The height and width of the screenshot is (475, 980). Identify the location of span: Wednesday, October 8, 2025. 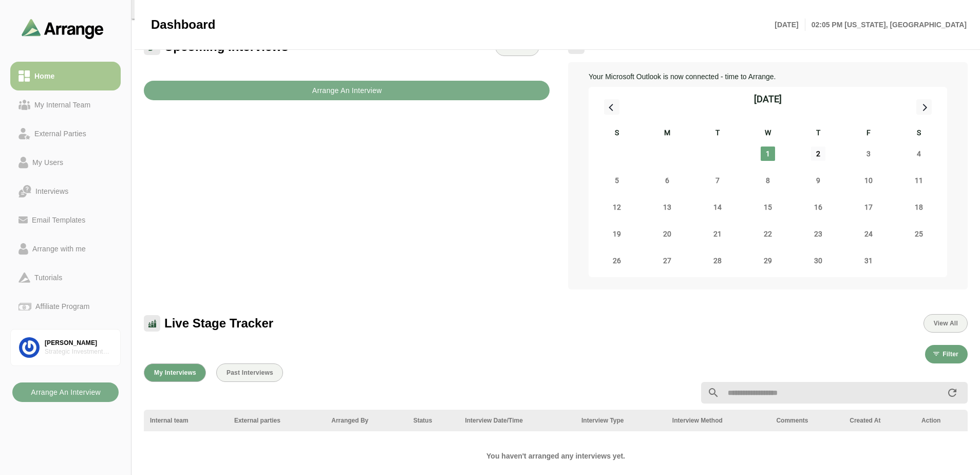
(767, 180).